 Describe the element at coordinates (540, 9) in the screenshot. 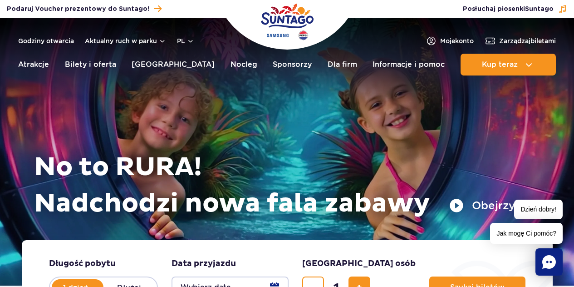

I see `span: Suntago` at that location.